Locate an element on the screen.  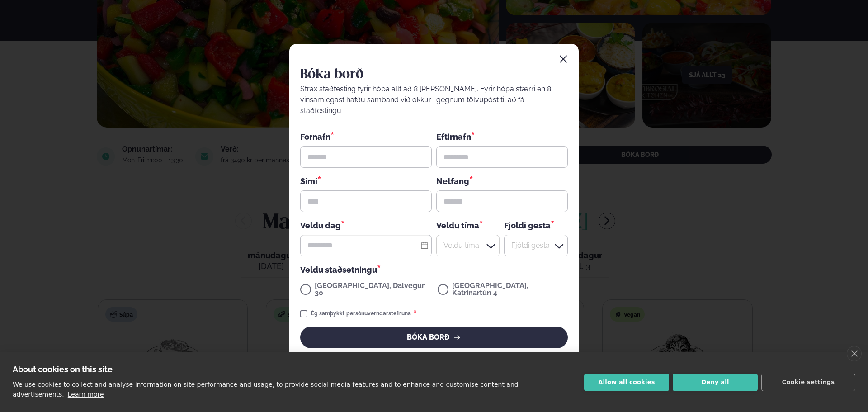
div: Veldu dag is located at coordinates (366, 225).